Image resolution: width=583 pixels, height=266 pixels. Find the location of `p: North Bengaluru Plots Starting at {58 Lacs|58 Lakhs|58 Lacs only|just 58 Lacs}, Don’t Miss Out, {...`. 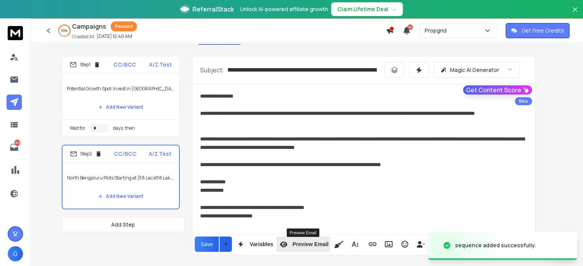

p: North Bengaluru Plots Starting at {58 Lacs|58 Lakhs|58 Lacs only|just 58 Lacs}, Don’t Miss Out, {... is located at coordinates (121, 178).